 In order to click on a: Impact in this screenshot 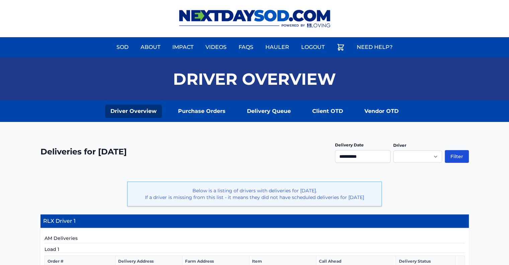, I will do `click(183, 47)`.